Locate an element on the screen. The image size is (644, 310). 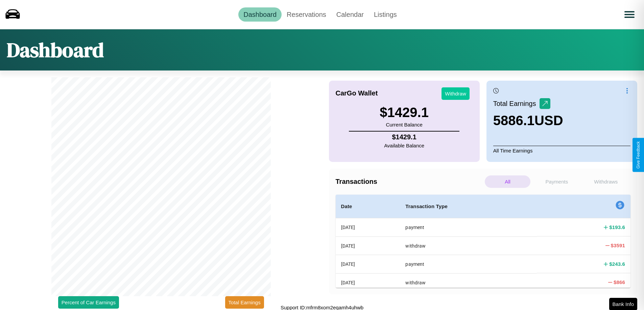
button: Percent of Car Earnings is located at coordinates (88, 302).